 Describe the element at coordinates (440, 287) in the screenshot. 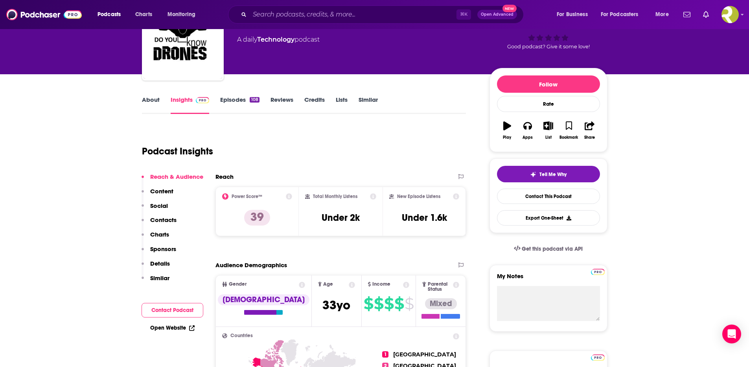

I see `span: Parental Status` at that location.